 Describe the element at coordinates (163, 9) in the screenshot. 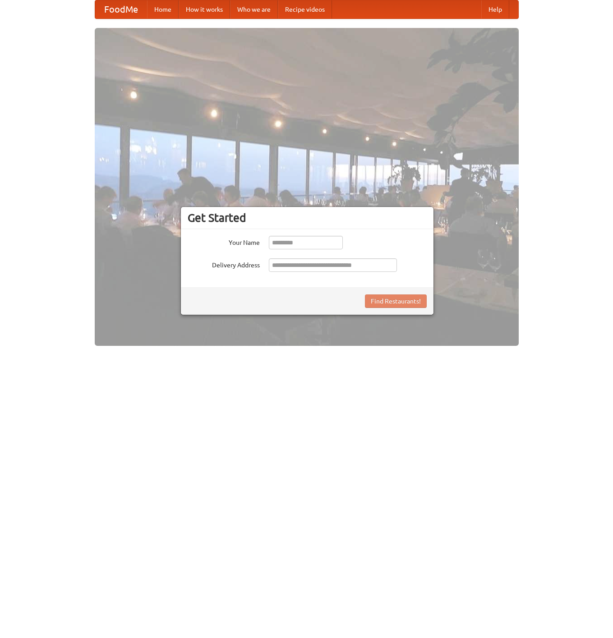

I see `a: Home` at that location.